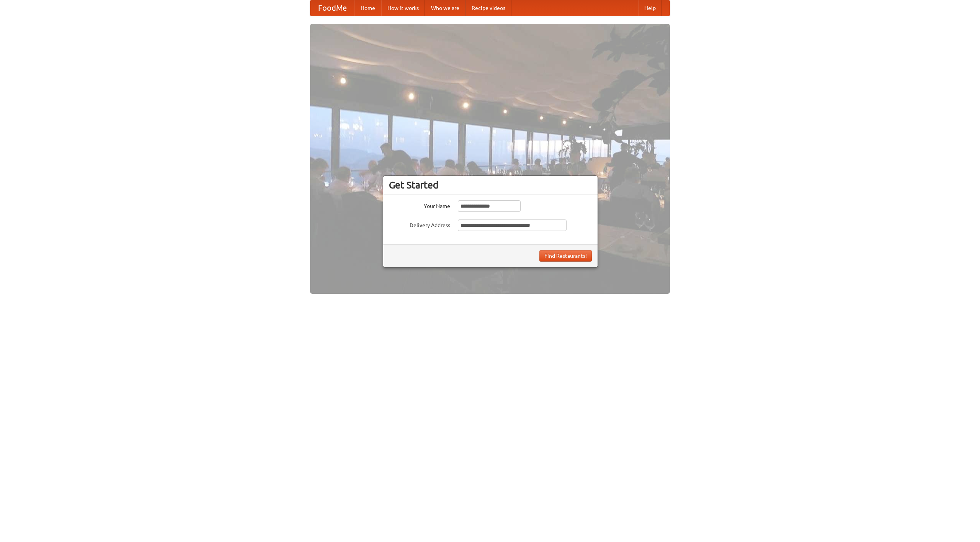  I want to click on a: Who we are, so click(446, 8).